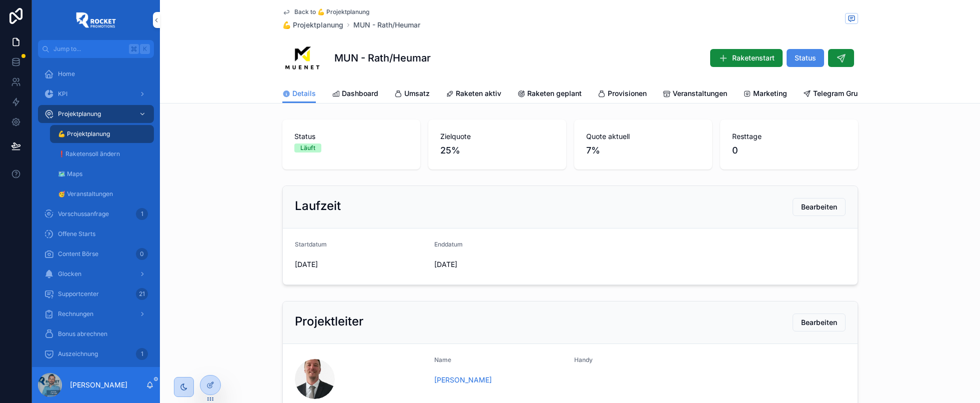 The width and height of the screenshot is (980, 403). Describe the element at coordinates (96, 94) in the screenshot. I see `a: KPI` at that location.